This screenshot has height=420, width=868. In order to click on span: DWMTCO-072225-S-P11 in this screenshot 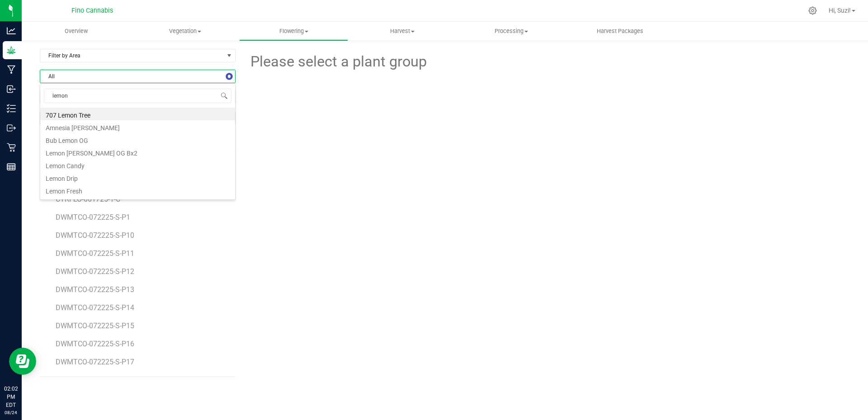, I will do `click(95, 253)`.